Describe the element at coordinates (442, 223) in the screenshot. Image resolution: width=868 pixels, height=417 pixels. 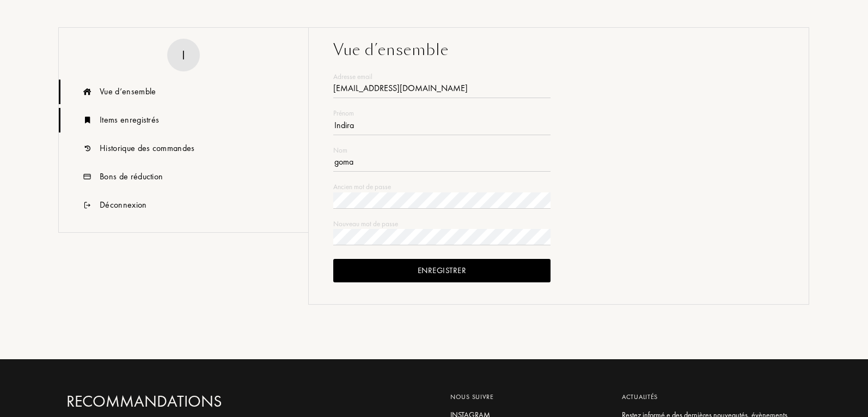
I see `div: Nouveau mot de passe` at that location.